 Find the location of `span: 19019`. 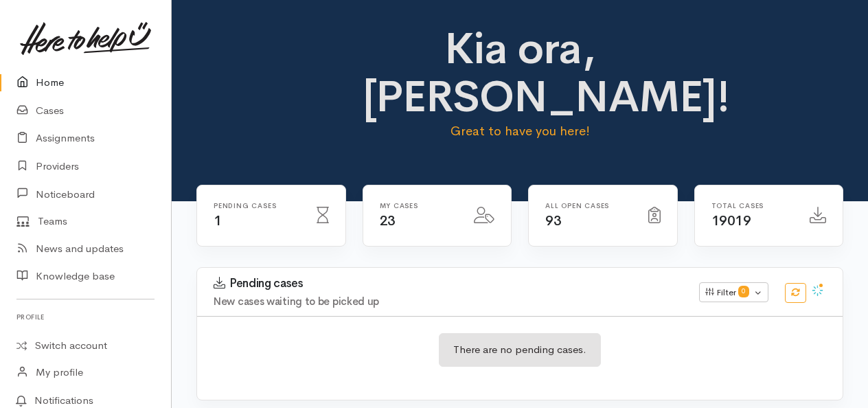

span: 19019 is located at coordinates (732, 220).